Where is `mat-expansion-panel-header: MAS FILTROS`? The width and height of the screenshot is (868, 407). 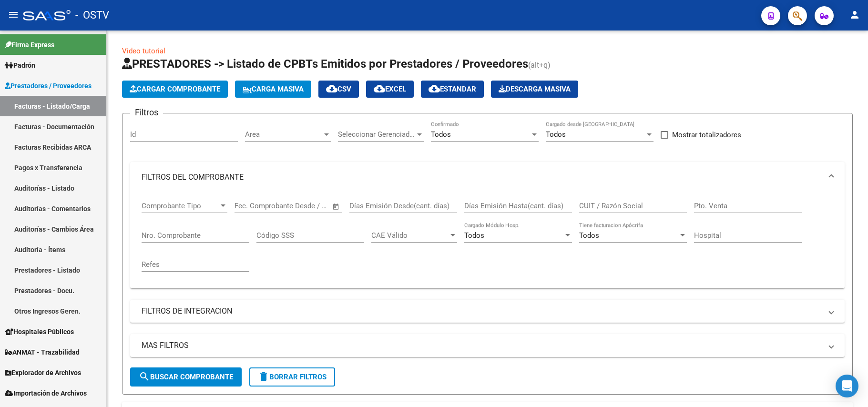
mat-expansion-panel-header: MAS FILTROS is located at coordinates (487, 346).